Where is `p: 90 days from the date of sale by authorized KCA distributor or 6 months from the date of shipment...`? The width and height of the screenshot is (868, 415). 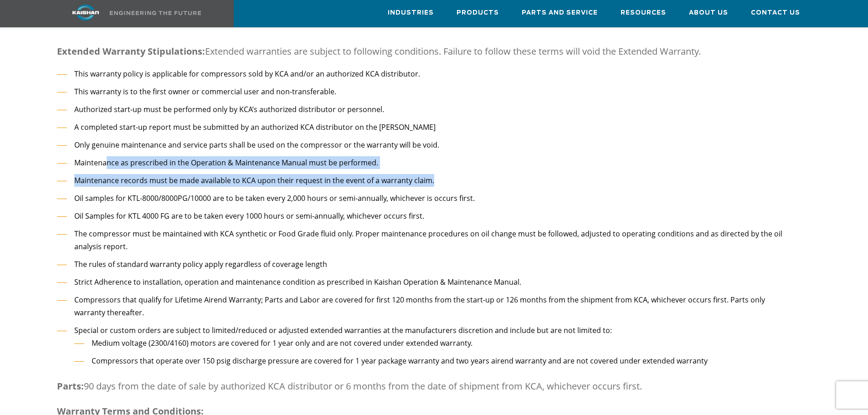 p: 90 days from the date of sale by authorized KCA distributor or 6 months from the date of shipment... is located at coordinates (426, 386).